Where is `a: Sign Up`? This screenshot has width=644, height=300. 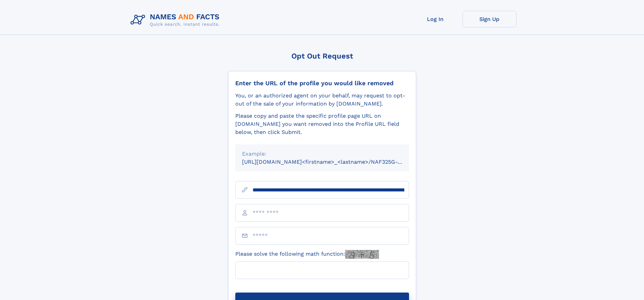 a: Sign Up is located at coordinates (489, 19).